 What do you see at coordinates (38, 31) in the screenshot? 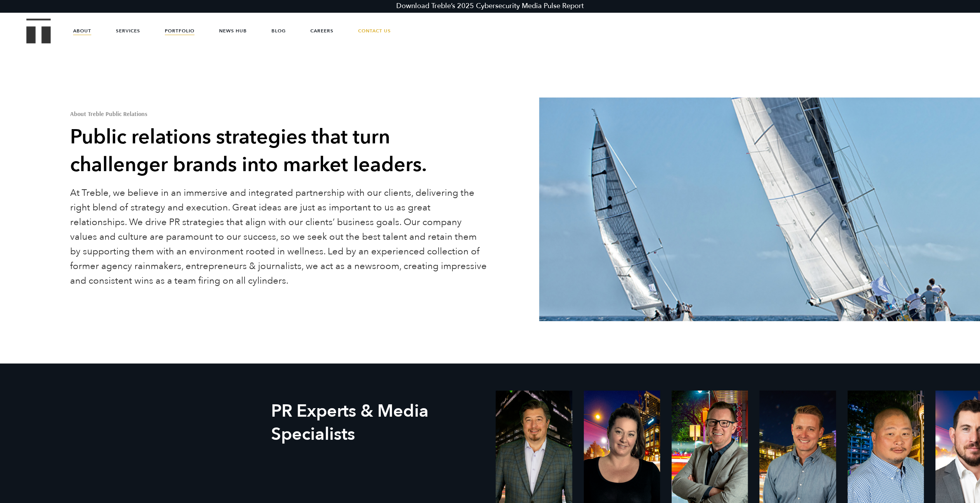
I see `img: Treble logo` at bounding box center [38, 31].